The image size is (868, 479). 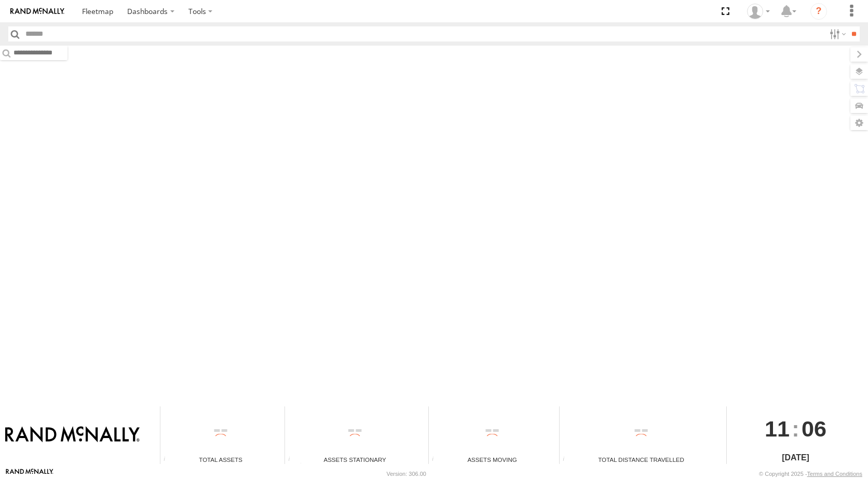 I want to click on span: 11, so click(x=777, y=429).